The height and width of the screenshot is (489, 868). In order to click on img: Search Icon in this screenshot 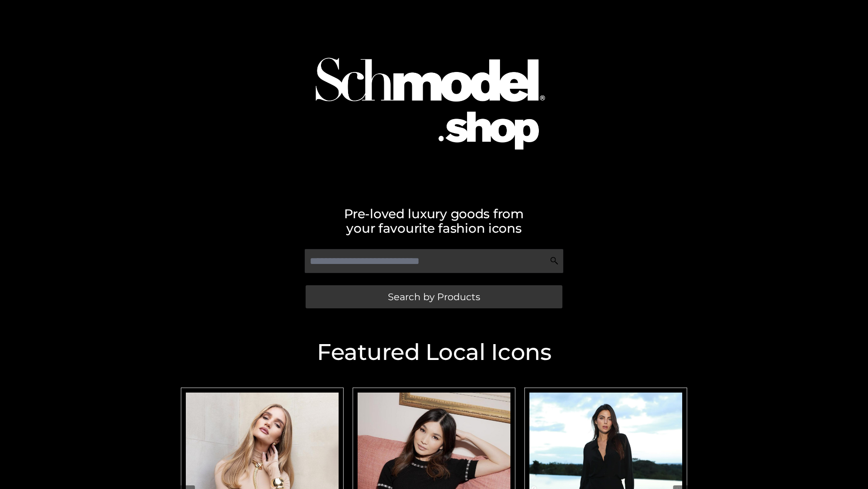, I will do `click(555, 261)`.